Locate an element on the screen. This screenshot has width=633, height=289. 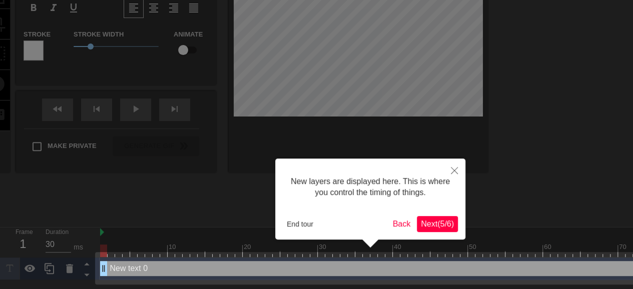
button: Close is located at coordinates (454, 170).